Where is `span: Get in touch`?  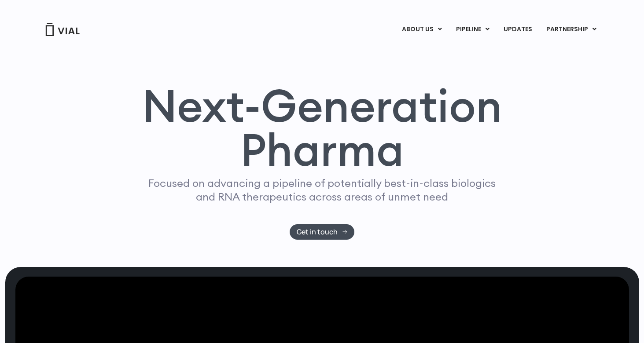
span: Get in touch is located at coordinates (317, 232).